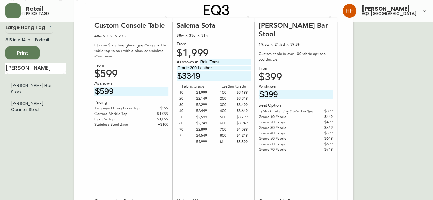 Image resolution: width=433 pixels, height=200 pixels. Describe the element at coordinates (241, 99) in the screenshot. I see `div: $3,349` at that location.